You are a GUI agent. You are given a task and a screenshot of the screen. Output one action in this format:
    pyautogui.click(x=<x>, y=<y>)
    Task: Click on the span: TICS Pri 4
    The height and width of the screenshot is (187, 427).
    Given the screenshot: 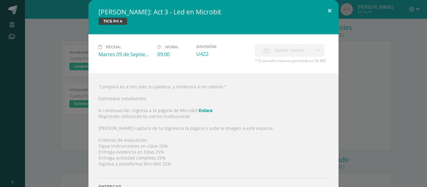 What is the action you would take?
    pyautogui.click(x=113, y=21)
    